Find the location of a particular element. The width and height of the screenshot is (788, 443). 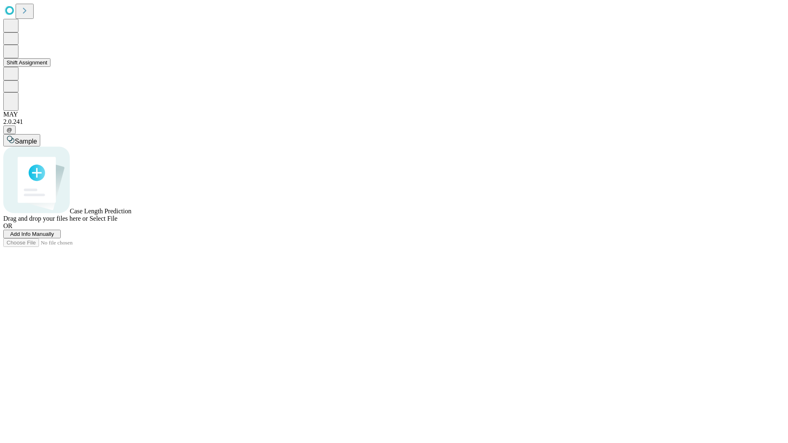

div: MAY is located at coordinates (394, 114).